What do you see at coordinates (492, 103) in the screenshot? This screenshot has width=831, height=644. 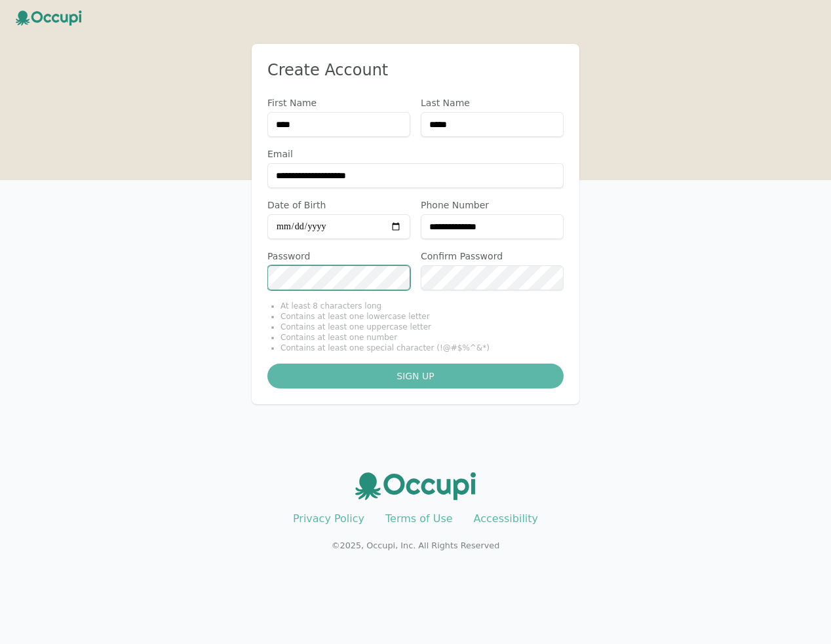 I see `label: Last Name` at bounding box center [492, 103].